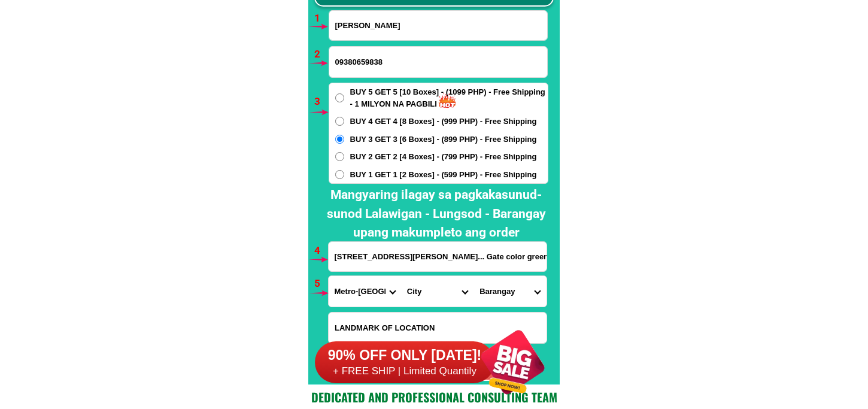 Image resolution: width=868 pixels, height=409 pixels. What do you see at coordinates (449, 97) in the screenshot?
I see `span: BUY 5 GET 5 [10 Boxes] - (1099 PHP) - Free Shipping - 1 MILYON NA PAGBILI` at bounding box center [449, 97].